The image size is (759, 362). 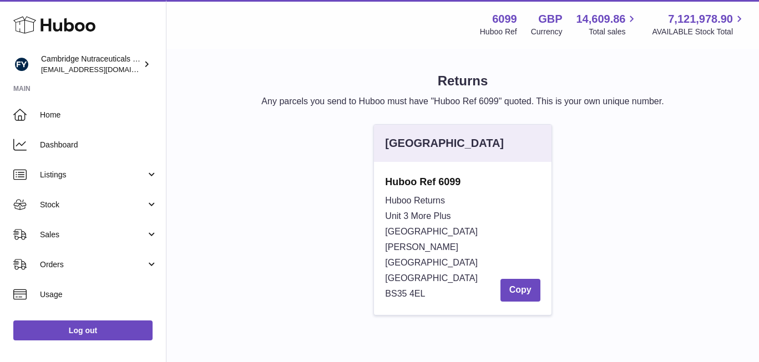 I want to click on span: Listings, so click(x=93, y=175).